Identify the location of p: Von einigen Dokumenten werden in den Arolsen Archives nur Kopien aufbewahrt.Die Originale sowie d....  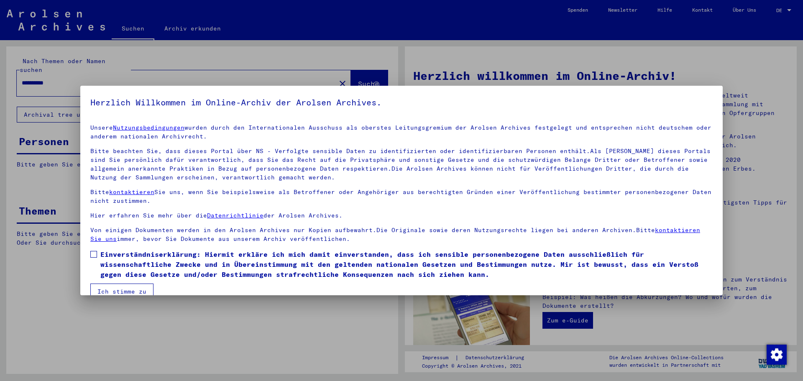
(401, 235).